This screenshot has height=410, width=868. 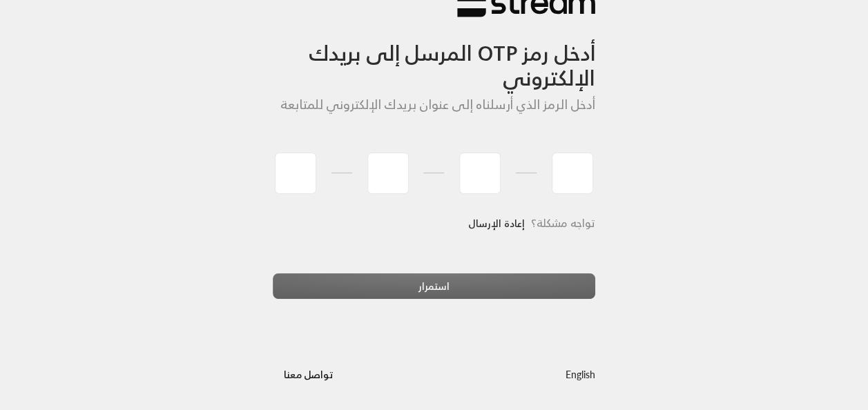 I want to click on h5: أدخل الرمز الذي أرسلناه إلى عنوان بريدك الإلكتروني للمتابعة, so click(x=434, y=105).